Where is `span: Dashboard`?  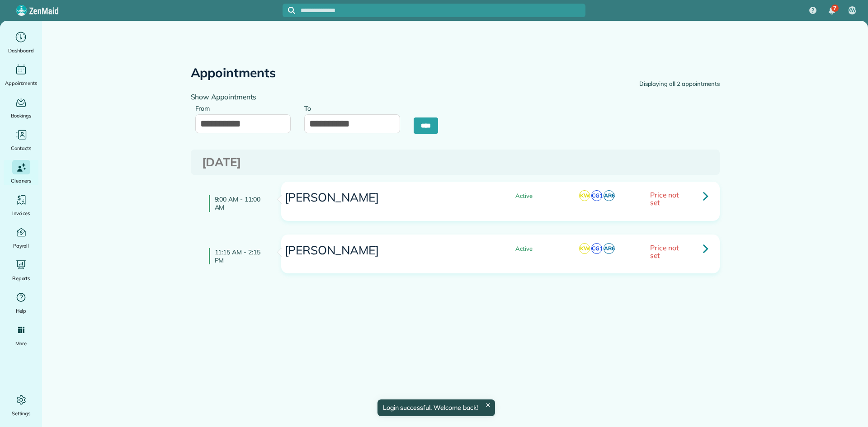 span: Dashboard is located at coordinates (21, 50).